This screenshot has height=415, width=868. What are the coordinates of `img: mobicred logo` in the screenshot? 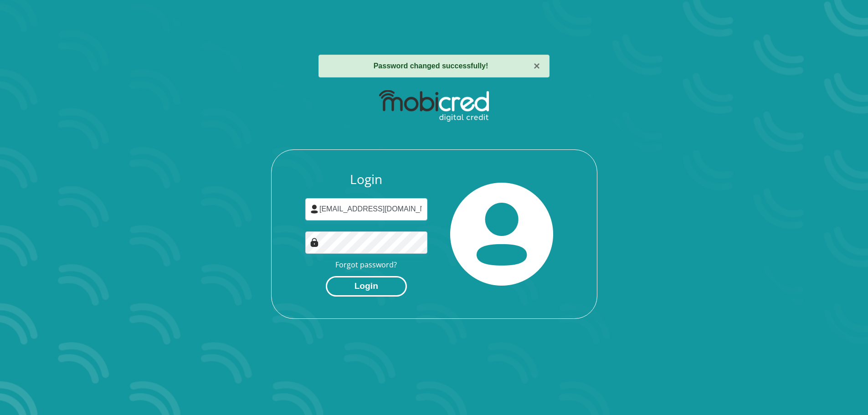 It's located at (434, 106).